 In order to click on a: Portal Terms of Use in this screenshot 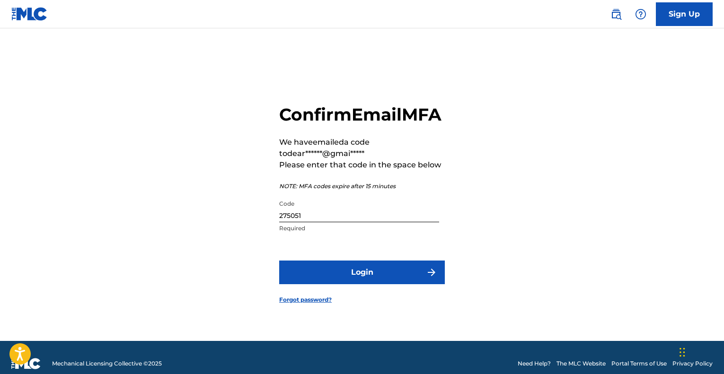, I will do `click(639, 364)`.